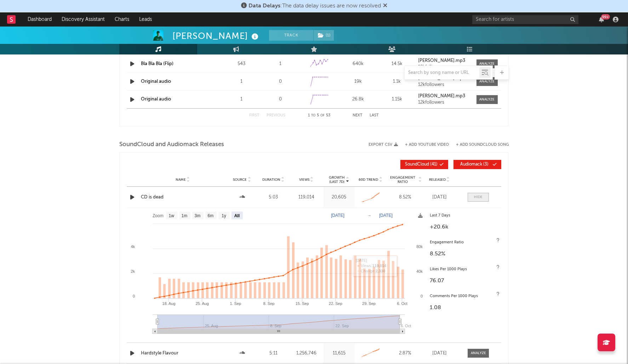 The width and height of the screenshot is (628, 364). Describe the element at coordinates (264, 6) in the screenshot. I see `span: Data Delays` at that location.